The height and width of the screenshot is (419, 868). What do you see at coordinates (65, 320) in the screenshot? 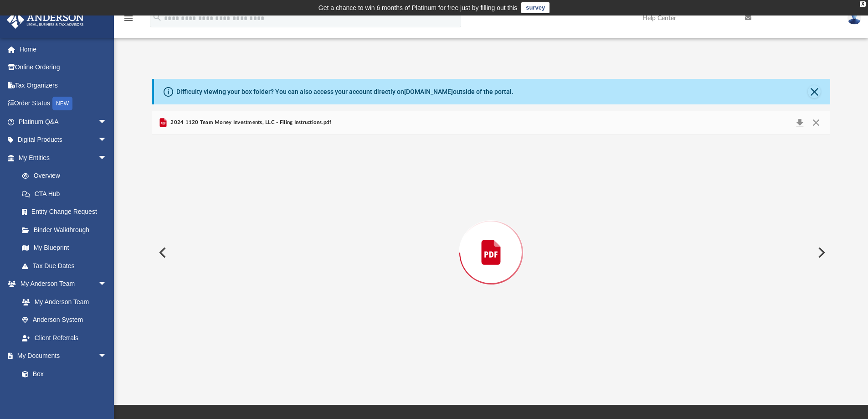
I see `a: Anderson System` at bounding box center [65, 320].